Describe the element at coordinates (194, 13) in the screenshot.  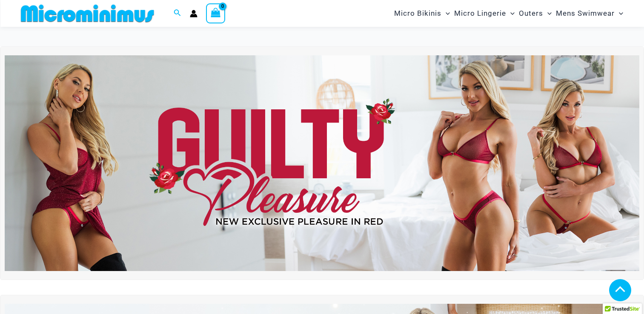
I see `a: Account icon link` at that location.